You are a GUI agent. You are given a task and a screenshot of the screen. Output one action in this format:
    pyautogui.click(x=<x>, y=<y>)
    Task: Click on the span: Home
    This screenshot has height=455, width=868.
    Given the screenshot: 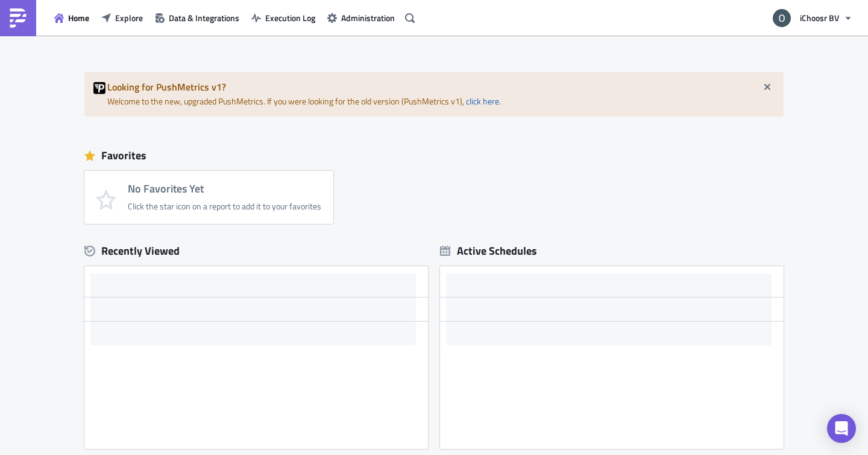 What is the action you would take?
    pyautogui.click(x=78, y=18)
    